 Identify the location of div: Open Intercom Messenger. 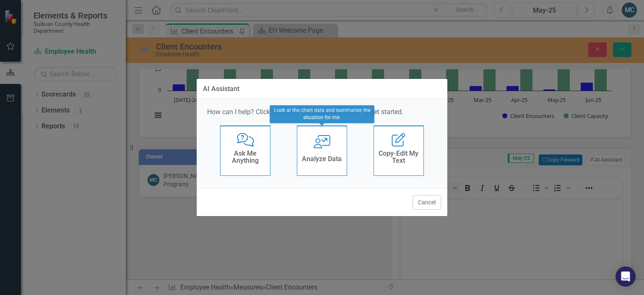
(626, 277).